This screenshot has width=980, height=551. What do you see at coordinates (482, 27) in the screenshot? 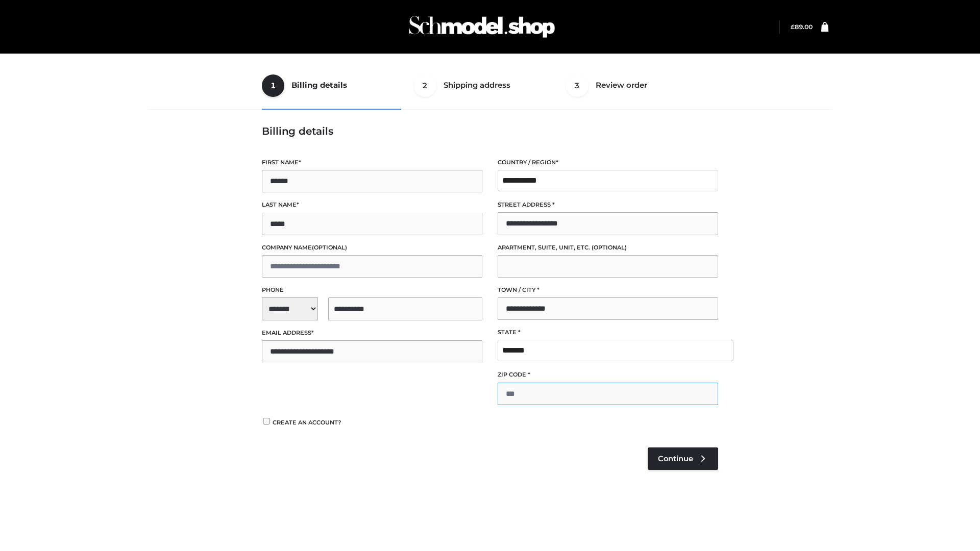
I see `a: Schmodel Admin 964` at bounding box center [482, 27].